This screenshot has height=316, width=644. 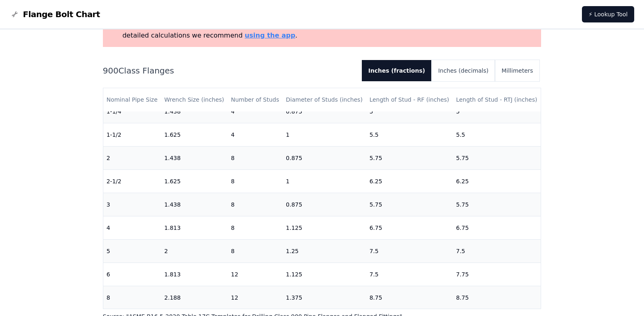 What do you see at coordinates (61, 14) in the screenshot?
I see `span: Flange Bolt Chart` at bounding box center [61, 14].